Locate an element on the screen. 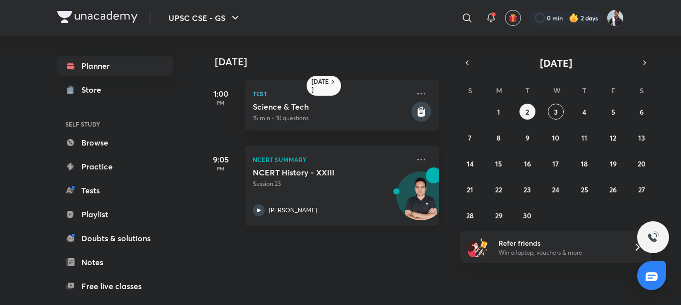  abbr: September 9, 2025 is located at coordinates (528, 138).